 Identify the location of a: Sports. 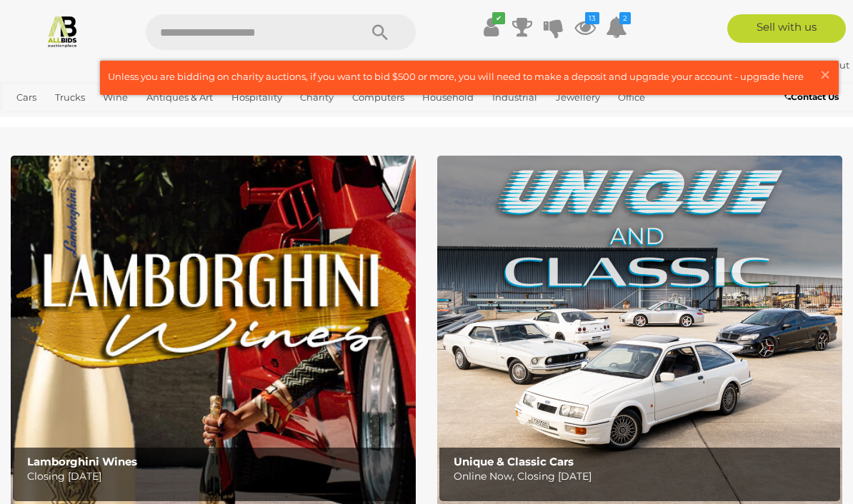
(30, 121).